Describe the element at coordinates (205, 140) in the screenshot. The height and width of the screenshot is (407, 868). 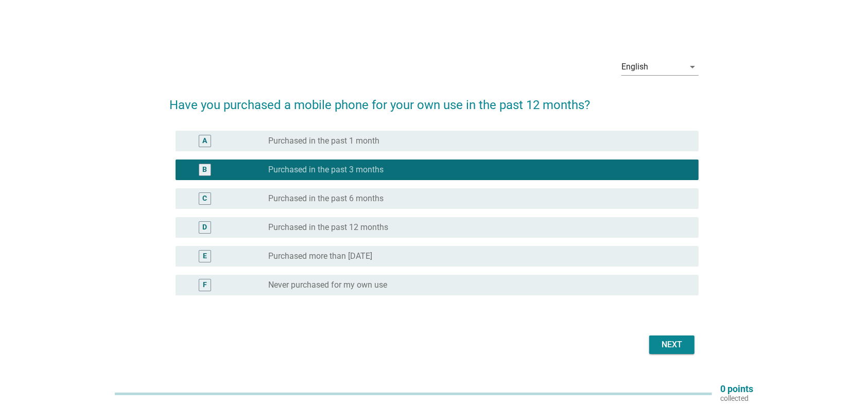
I see `div: A` at that location.